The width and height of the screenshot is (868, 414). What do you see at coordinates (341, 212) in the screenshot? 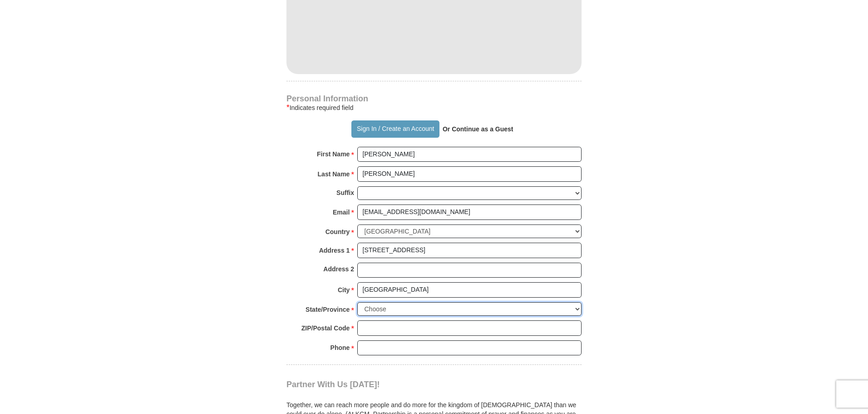
I see `strong: Email` at bounding box center [341, 212].